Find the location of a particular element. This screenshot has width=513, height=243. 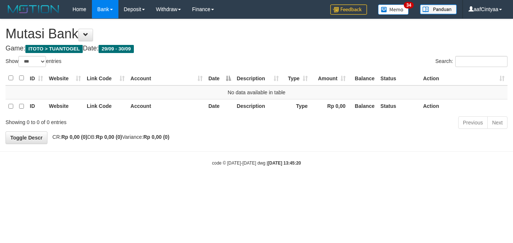

th: Action is located at coordinates (463, 106).